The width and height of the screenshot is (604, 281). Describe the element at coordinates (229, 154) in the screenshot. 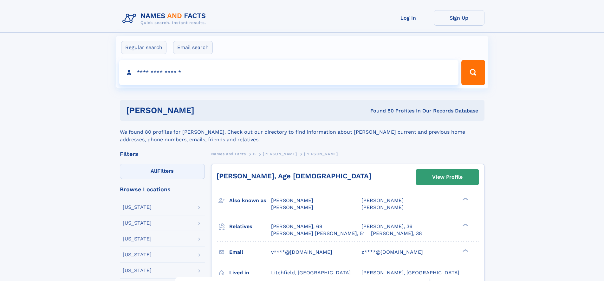

I see `a: Names and Facts` at that location.